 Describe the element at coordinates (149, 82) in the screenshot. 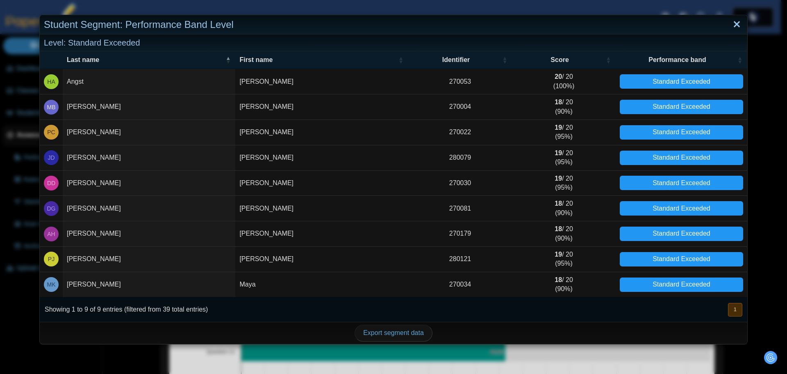

I see `td: Angst` at that location.